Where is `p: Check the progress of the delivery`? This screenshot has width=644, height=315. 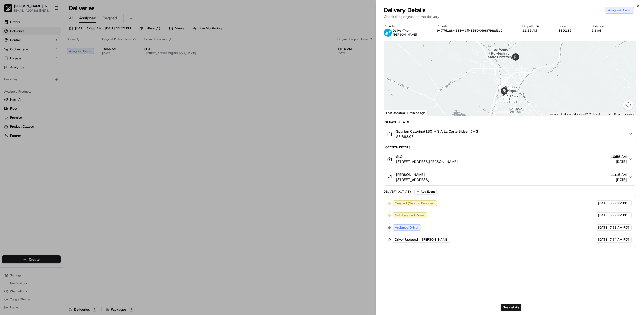 p: Check the progress of the delivery is located at coordinates (510, 17).